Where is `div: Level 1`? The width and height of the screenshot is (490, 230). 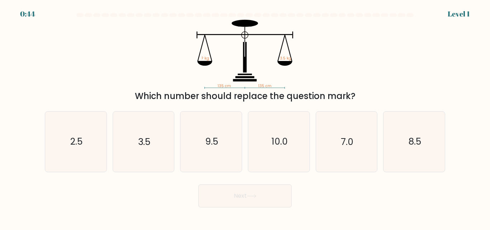
div: Level 1 is located at coordinates (459, 14).